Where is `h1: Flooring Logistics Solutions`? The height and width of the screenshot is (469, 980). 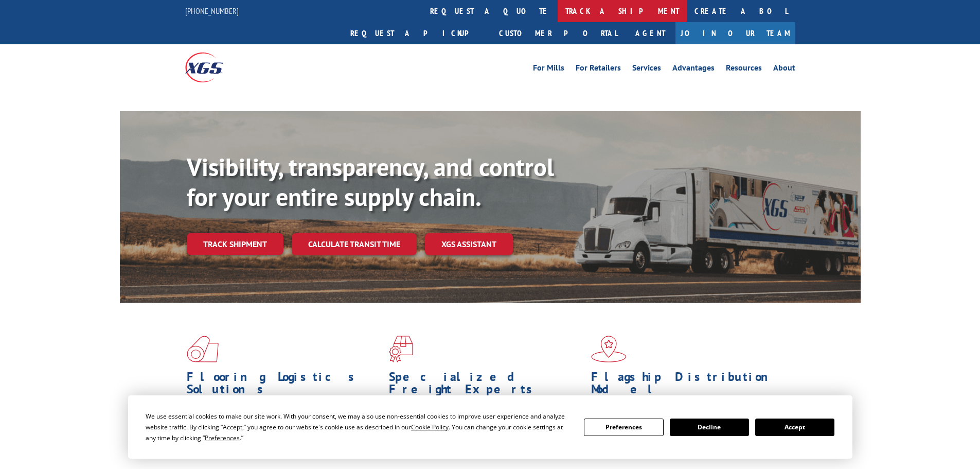 h1: Flooring Logistics Solutions is located at coordinates (284, 385).